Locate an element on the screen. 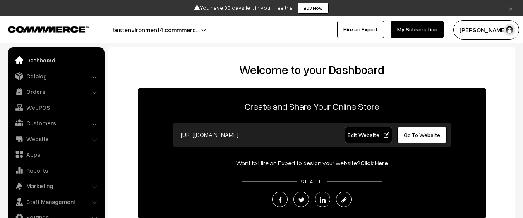 This screenshot has width=523, height=218. a: Dashboard is located at coordinates (56, 60).